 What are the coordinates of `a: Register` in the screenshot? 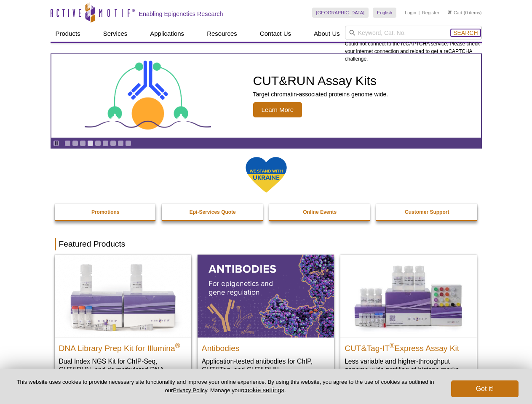 It's located at (430, 13).